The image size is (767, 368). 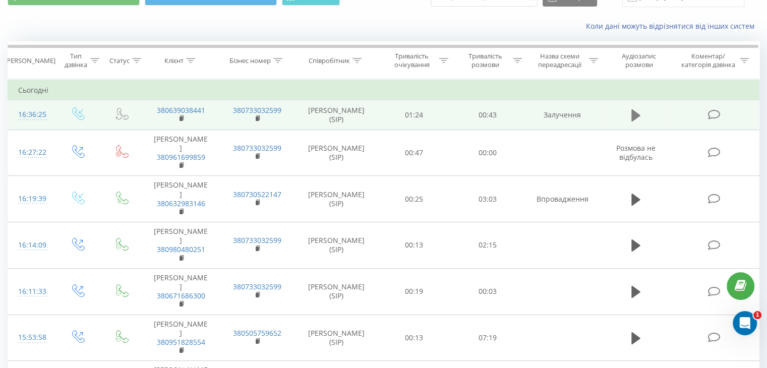 I want to click on div: Статус, so click(x=119, y=60).